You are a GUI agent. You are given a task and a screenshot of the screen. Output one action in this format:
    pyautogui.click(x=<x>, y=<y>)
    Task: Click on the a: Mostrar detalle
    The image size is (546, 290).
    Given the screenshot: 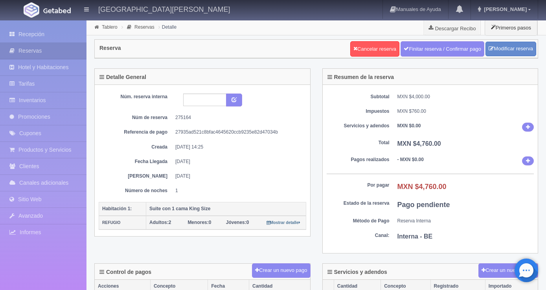 What is the action you would take?
    pyautogui.click(x=283, y=223)
    